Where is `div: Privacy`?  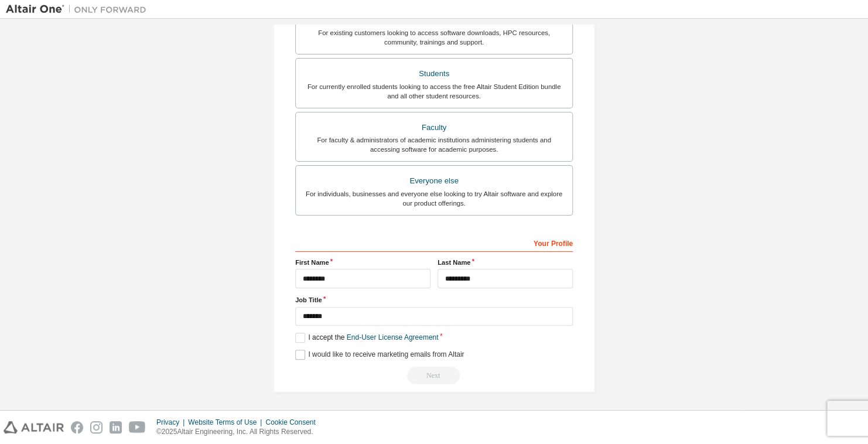 div: Privacy is located at coordinates (172, 422).